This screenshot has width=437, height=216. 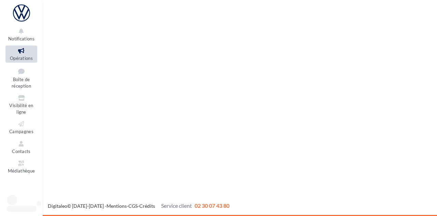 I want to click on span: Médiathèque, so click(x=22, y=171).